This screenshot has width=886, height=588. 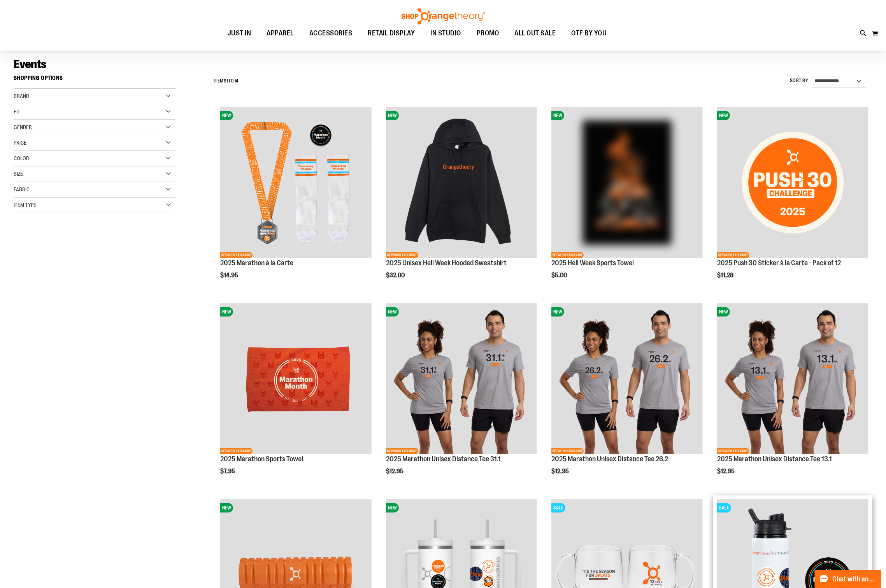 I want to click on a: 2025 Marathon Unisex Distance Tee 26.2NEWNETWORK EXCLUSIVE, so click(x=627, y=379).